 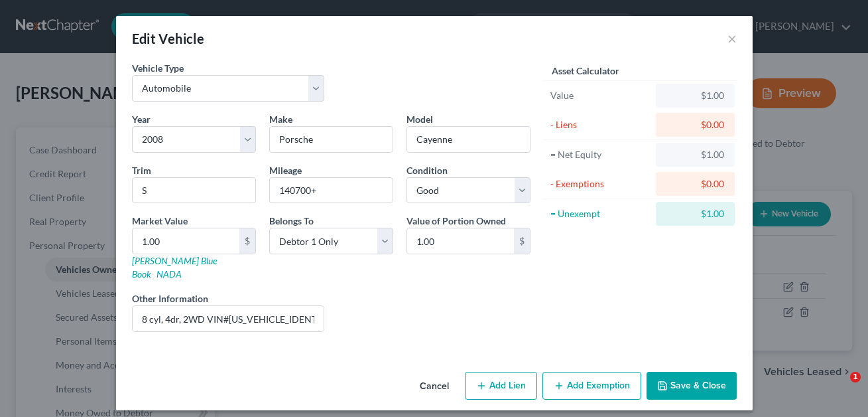 What do you see at coordinates (600, 155) in the screenshot?
I see `div: = Net Equity` at bounding box center [600, 155].